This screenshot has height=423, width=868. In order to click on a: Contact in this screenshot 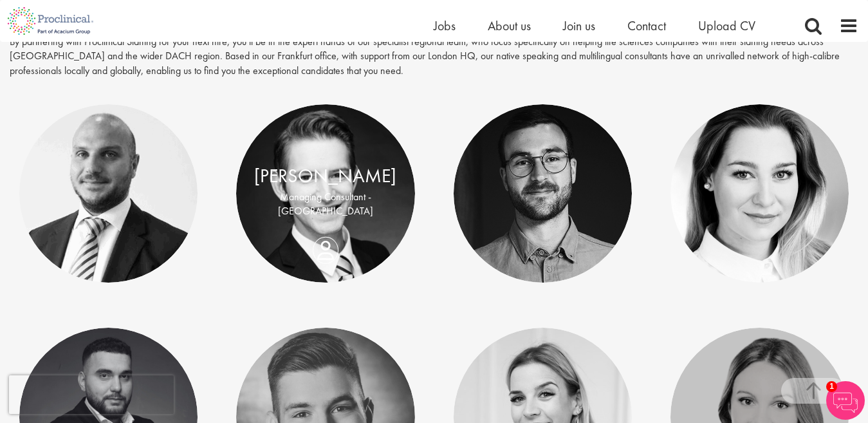, I will do `click(647, 26)`.